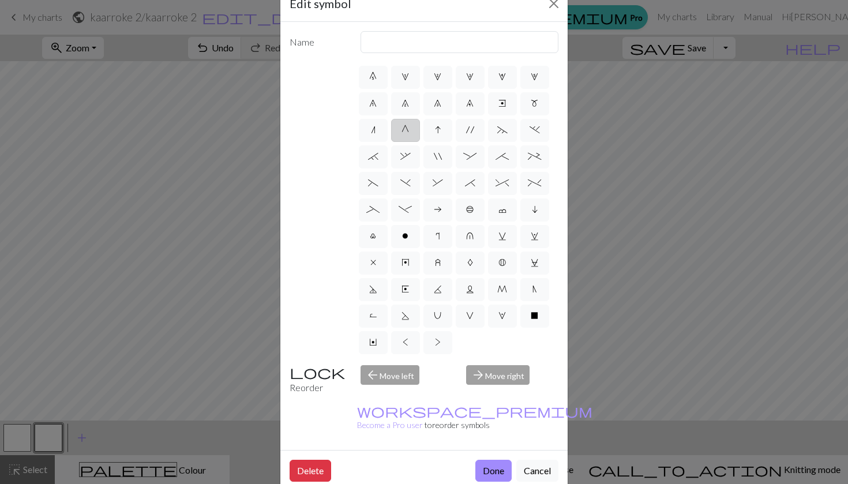 The image size is (848, 484). Describe the element at coordinates (437, 77) in the screenshot. I see `span: 2` at that location.